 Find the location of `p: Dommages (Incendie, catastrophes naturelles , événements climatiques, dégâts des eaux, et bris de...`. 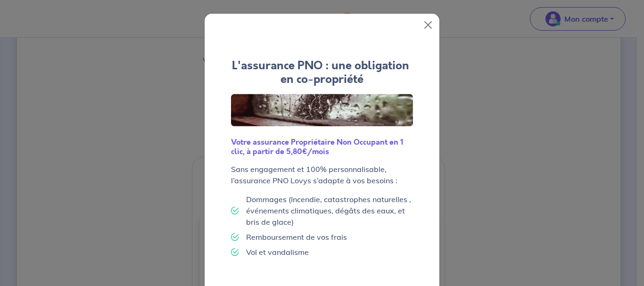

p: Dommages (Incendie, catastrophes naturelles , événements climatiques, dégâts des eaux, et bris de... is located at coordinates (330, 211).